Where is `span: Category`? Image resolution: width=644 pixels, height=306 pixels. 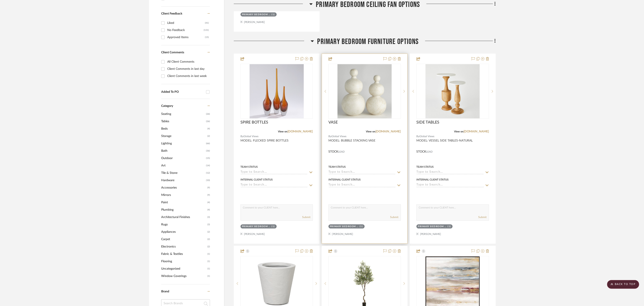 span: Category is located at coordinates (167, 106).